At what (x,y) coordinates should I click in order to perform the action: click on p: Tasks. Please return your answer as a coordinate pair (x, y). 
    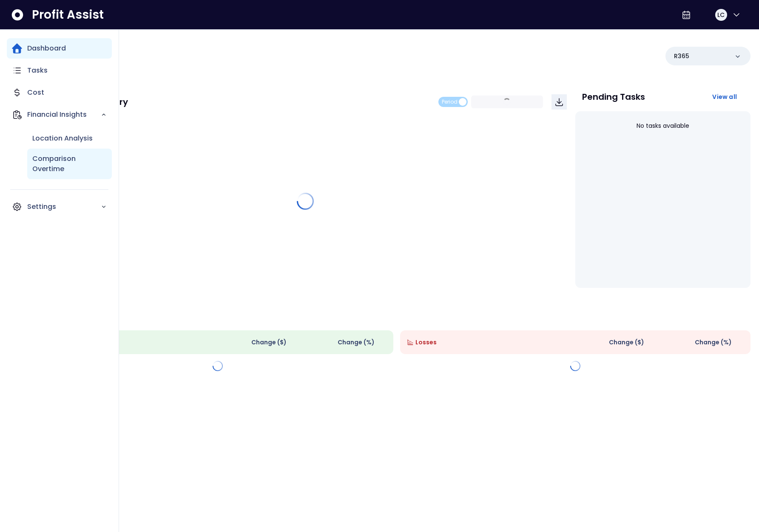
    Looking at the image, I should click on (38, 70).